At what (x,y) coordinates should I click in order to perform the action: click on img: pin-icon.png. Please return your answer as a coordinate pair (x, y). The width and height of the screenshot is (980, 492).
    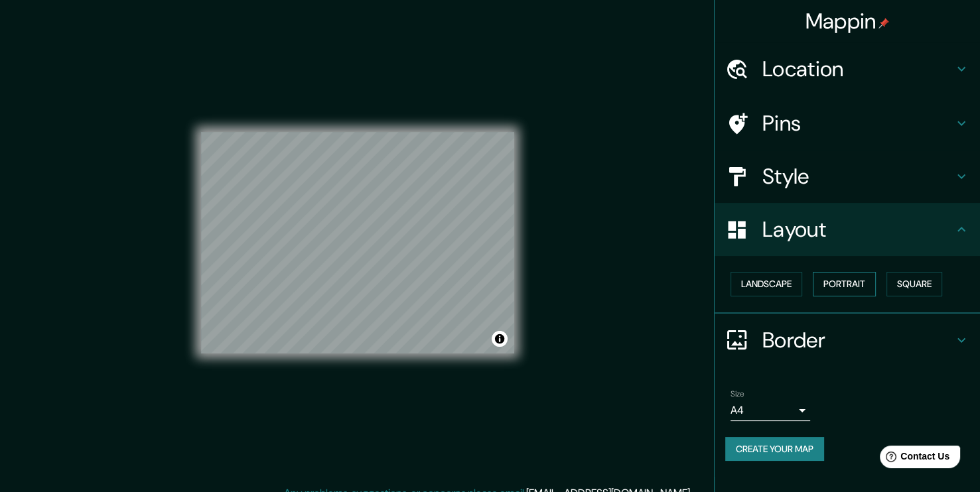
    Looking at the image, I should click on (884, 23).